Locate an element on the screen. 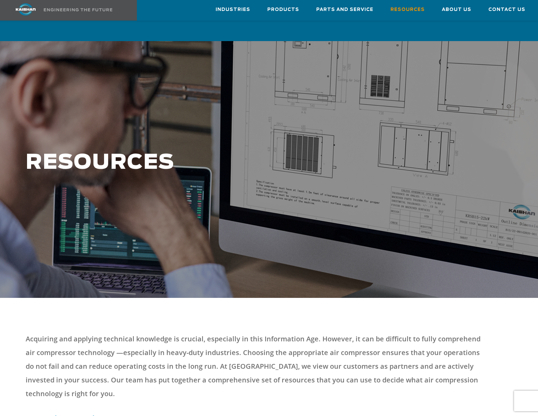 This screenshot has height=416, width=538. span: About Us is located at coordinates (456, 10).